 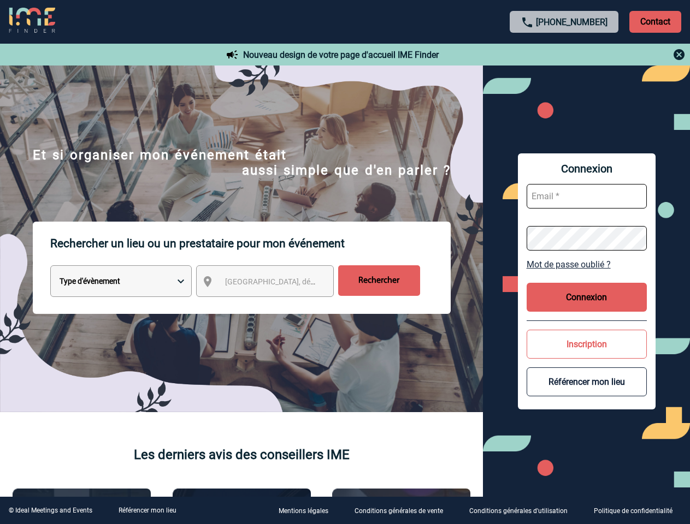 What do you see at coordinates (50, 511) in the screenshot?
I see `div: © Ideal Meetings and Events` at bounding box center [50, 511].